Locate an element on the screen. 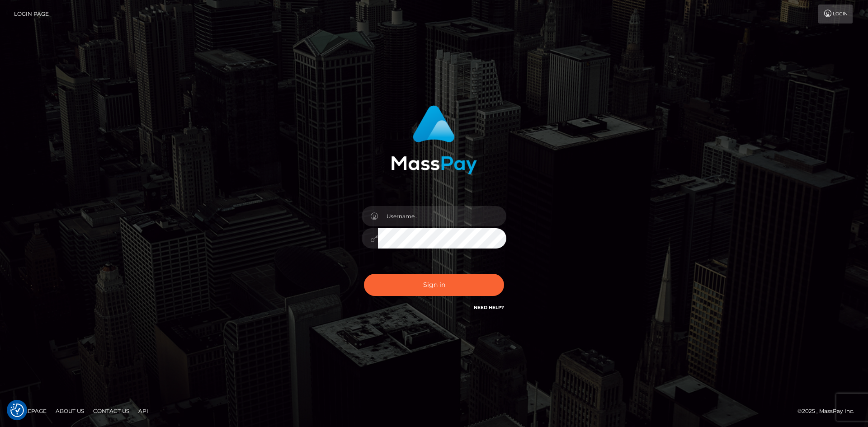  a: API is located at coordinates (143, 411).